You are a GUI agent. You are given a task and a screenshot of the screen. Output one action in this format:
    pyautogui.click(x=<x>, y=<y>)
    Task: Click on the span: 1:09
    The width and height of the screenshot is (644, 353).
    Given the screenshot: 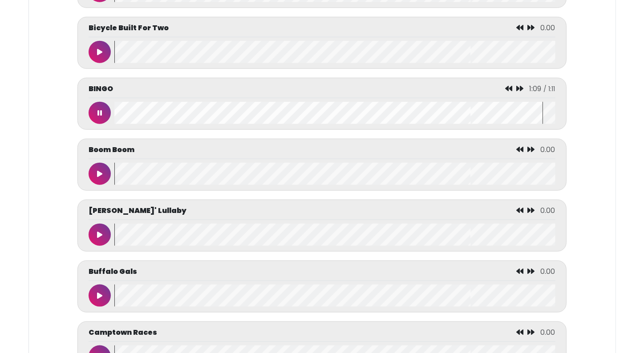 What is the action you would take?
    pyautogui.click(x=535, y=88)
    